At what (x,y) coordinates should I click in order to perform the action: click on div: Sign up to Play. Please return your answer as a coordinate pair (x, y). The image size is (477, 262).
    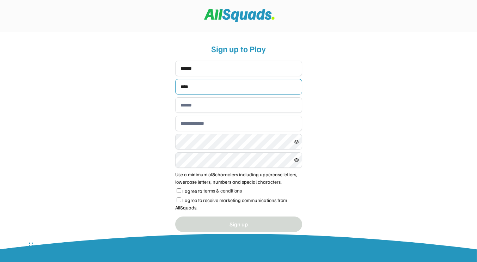
    Looking at the image, I should click on (238, 49).